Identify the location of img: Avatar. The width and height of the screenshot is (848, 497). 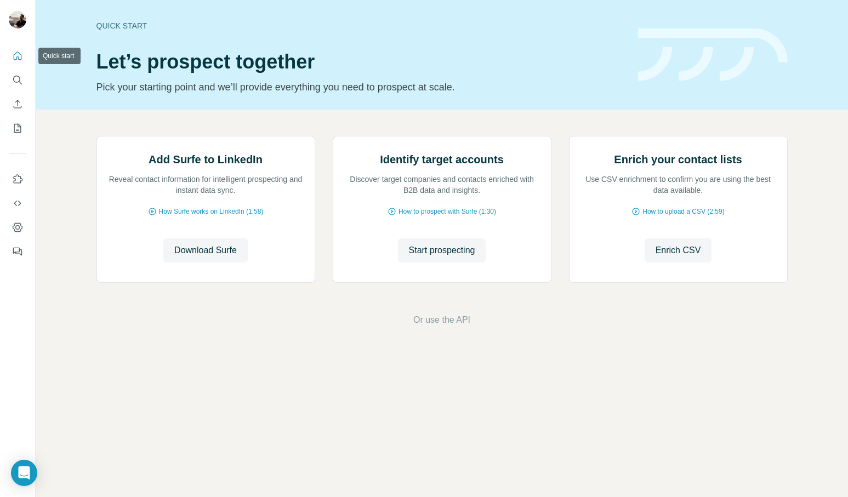
(18, 20).